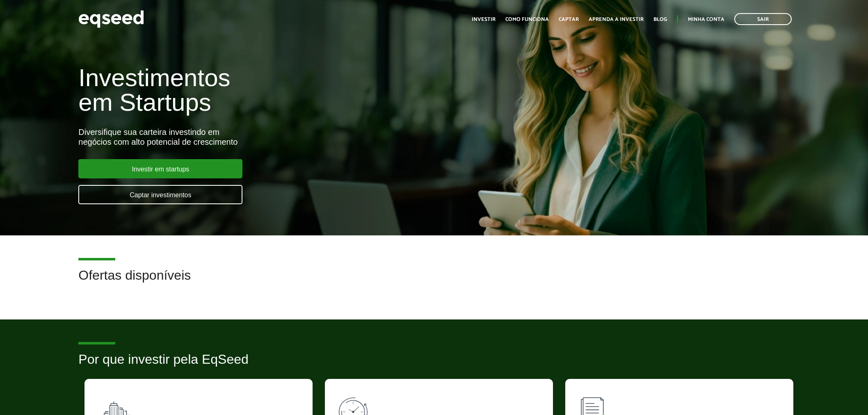 The height and width of the screenshot is (415, 868). Describe the element at coordinates (434, 365) in the screenshot. I see `h2: Por que investir pela EqSeed` at that location.